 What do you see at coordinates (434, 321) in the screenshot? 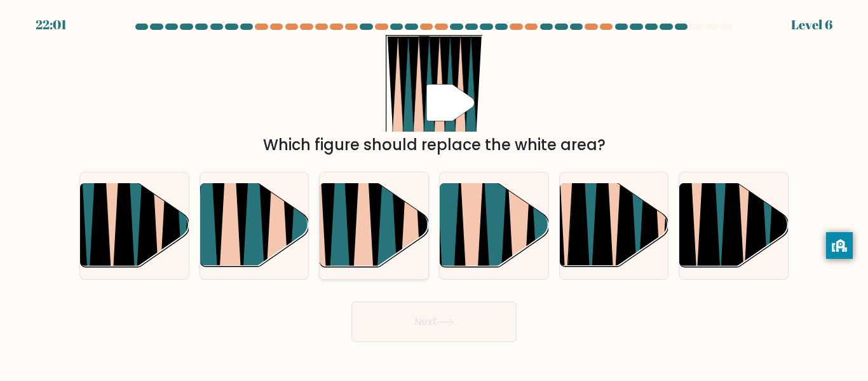
I see `button: Next` at bounding box center [434, 321].